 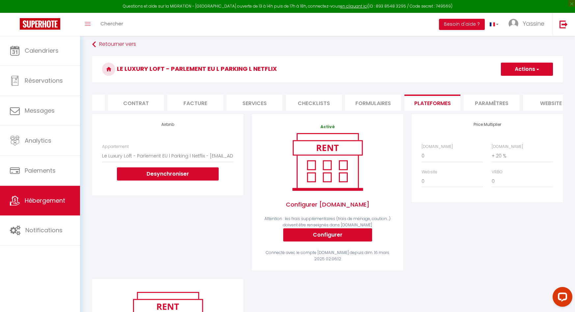 What do you see at coordinates (38, 140) in the screenshot?
I see `span: Analytics` at bounding box center [38, 140].